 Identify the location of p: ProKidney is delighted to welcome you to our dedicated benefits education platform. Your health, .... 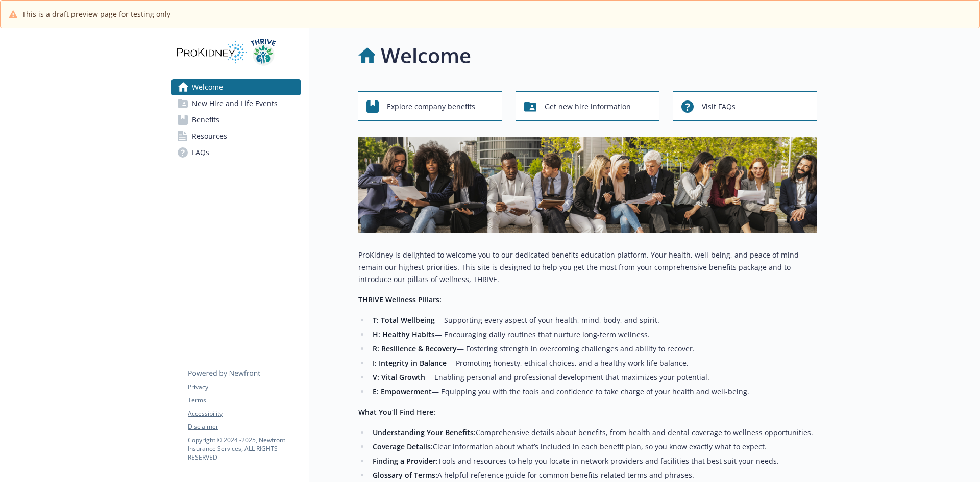
(587, 267).